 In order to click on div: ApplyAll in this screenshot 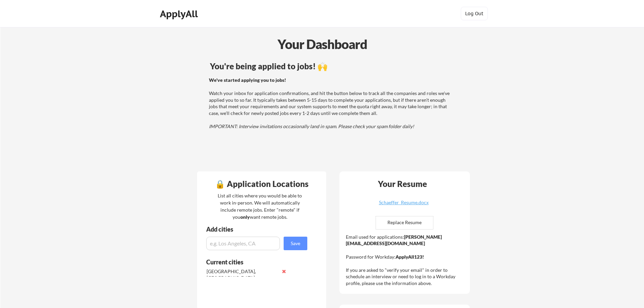, I will do `click(180, 14)`.